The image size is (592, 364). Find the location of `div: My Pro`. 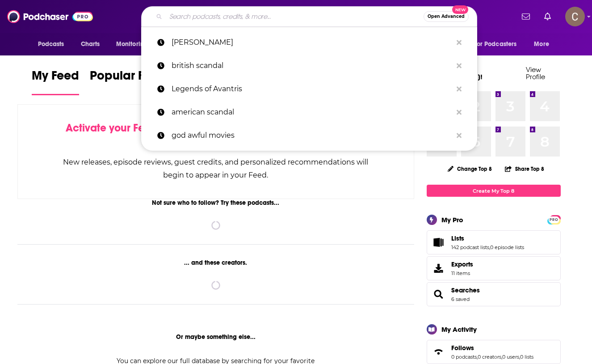

div: My Pro is located at coordinates (452, 219).